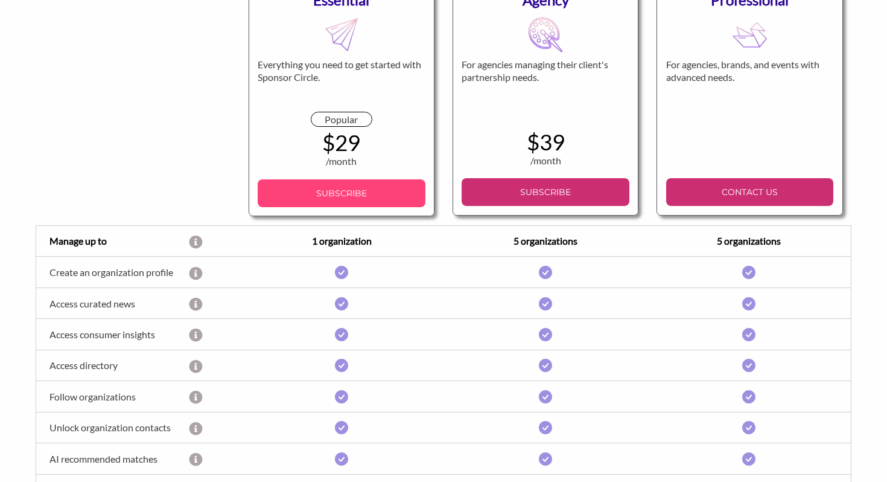 The image size is (887, 482). I want to click on div: Unlock organization contacts, so click(112, 427).